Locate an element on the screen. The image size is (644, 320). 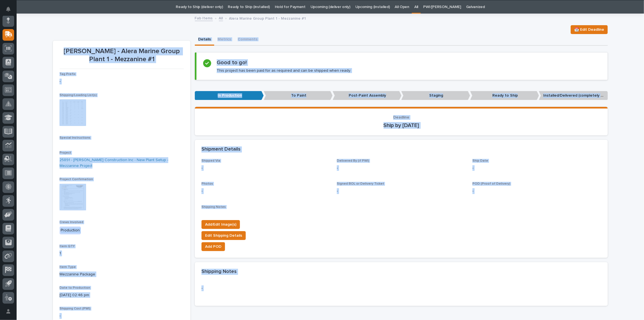
h2: Shipment Details is located at coordinates (221, 149).